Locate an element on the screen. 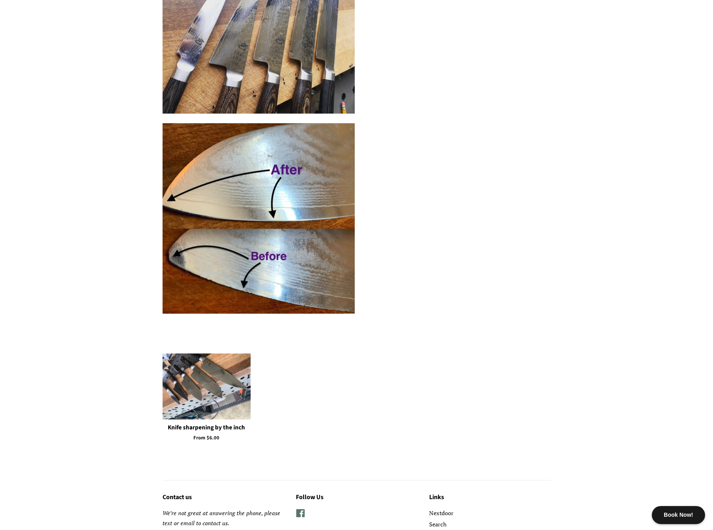 This screenshot has width=713, height=530. em: We’re not great at answering the phone, please text or email to contact us. is located at coordinates (222, 518).